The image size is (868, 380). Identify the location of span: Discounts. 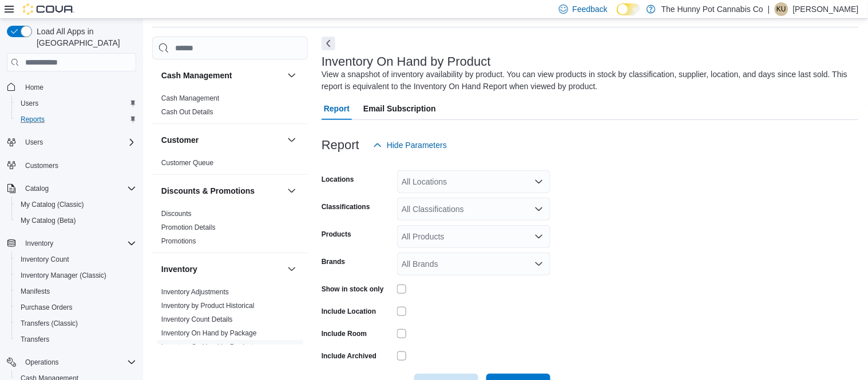
(177, 213).